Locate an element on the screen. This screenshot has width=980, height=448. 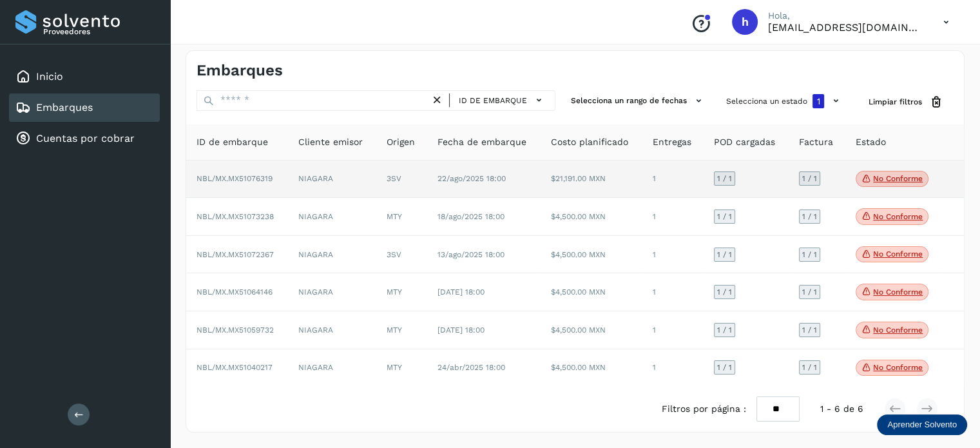
p: hpichardo@karesan.com.mx is located at coordinates (845, 27).